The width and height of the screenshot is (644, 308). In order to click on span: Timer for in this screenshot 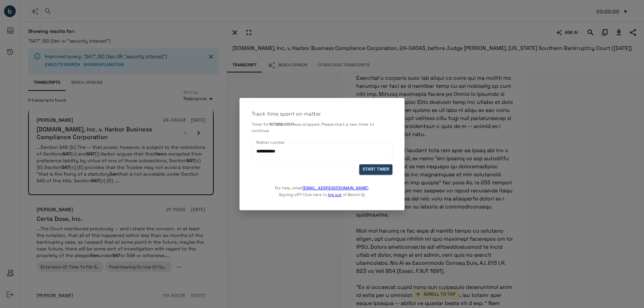, I will do `click(260, 124)`.